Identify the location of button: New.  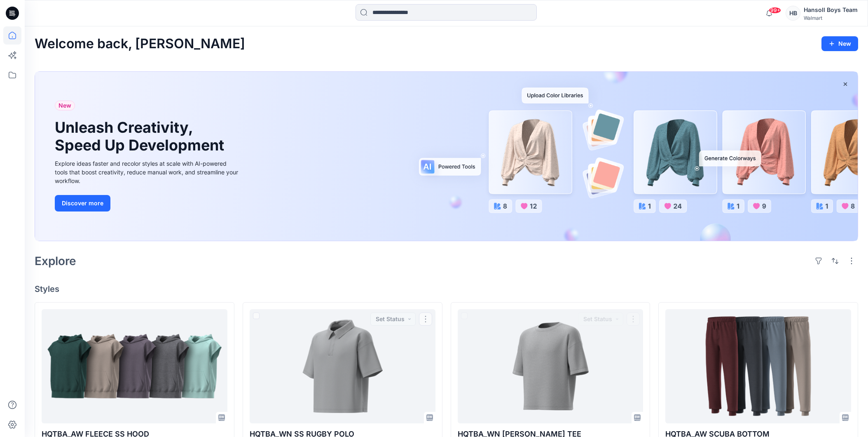
(839, 44).